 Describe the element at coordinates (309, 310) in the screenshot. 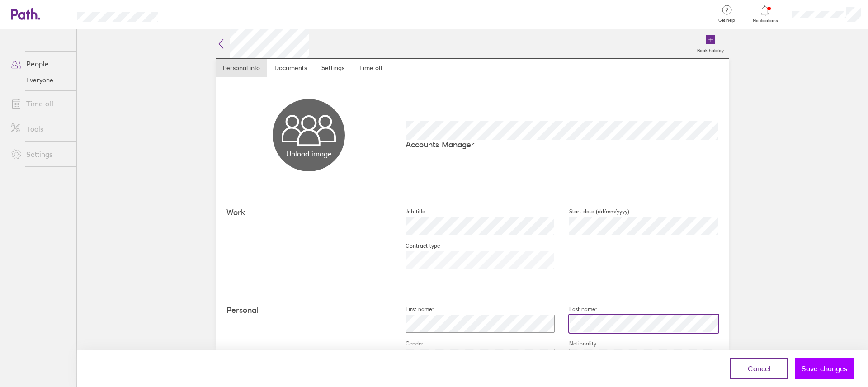

I see `h4: Personal` at that location.